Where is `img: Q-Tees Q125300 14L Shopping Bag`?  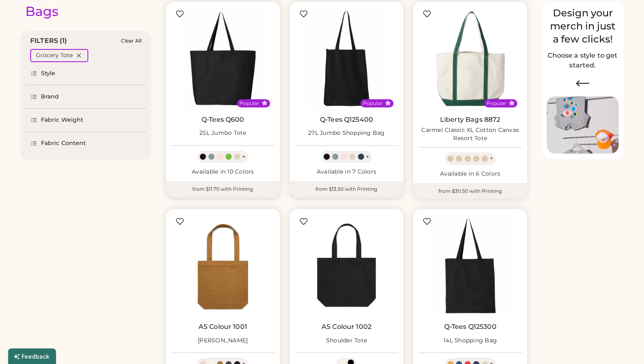
img: Q-Tees Q125300 14L Shopping Bag is located at coordinates (470, 266).